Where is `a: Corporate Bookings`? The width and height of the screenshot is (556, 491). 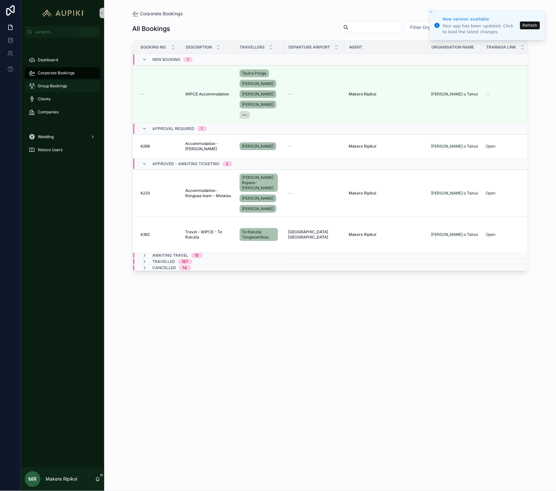
a: Corporate Bookings is located at coordinates (63, 73).